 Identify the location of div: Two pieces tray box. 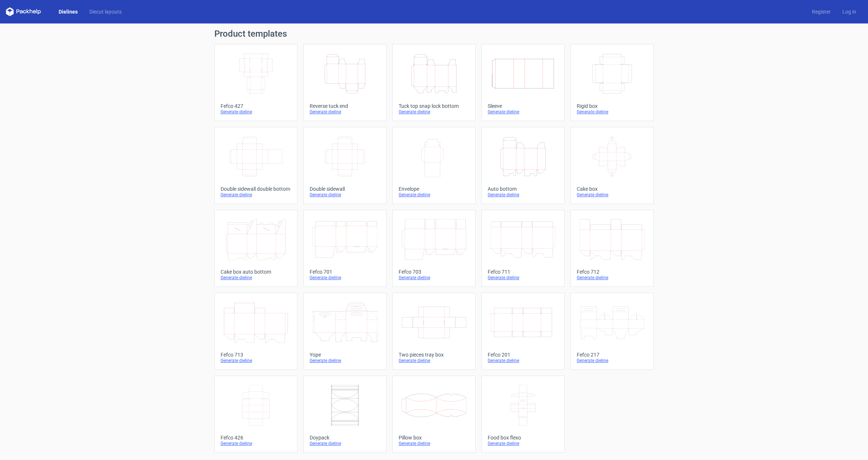
(434, 355).